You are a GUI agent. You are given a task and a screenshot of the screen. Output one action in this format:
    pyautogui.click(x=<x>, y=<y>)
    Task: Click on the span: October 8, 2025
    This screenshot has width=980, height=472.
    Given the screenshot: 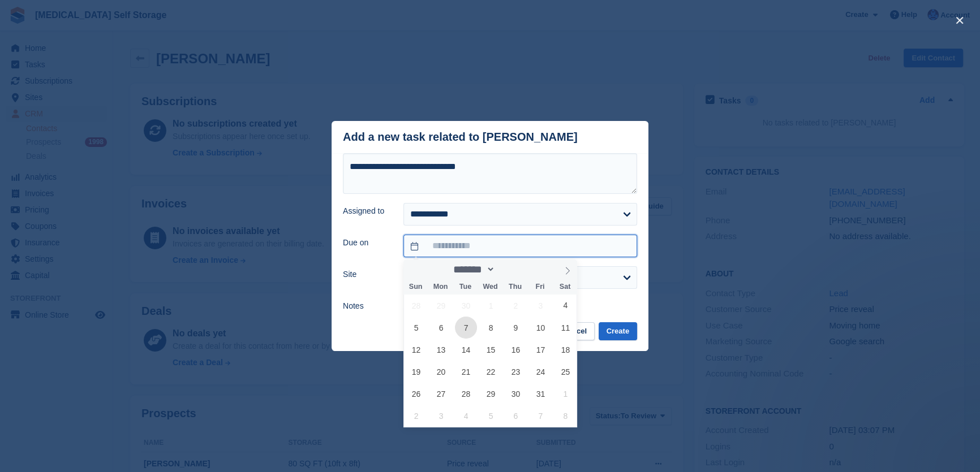 What is the action you would take?
    pyautogui.click(x=491, y=328)
    